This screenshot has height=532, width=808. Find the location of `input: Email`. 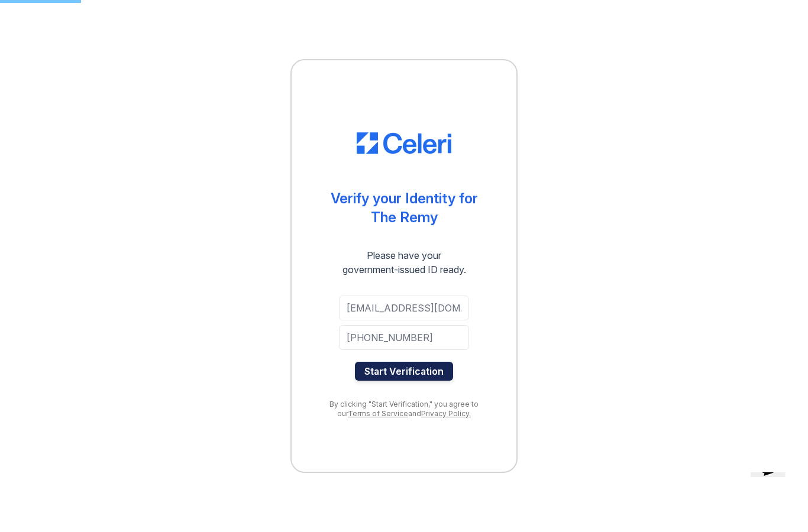

input: Email is located at coordinates (404, 309).